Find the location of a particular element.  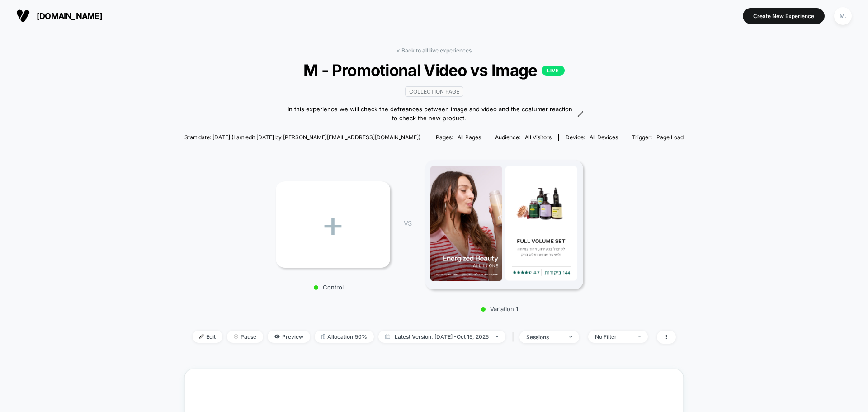

div: Trigger: is located at coordinates (658, 137).